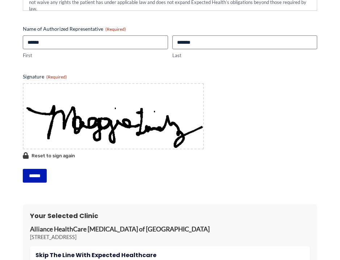 This screenshot has height=260, width=340. What do you see at coordinates (95, 55) in the screenshot?
I see `label: First` at bounding box center [95, 55].